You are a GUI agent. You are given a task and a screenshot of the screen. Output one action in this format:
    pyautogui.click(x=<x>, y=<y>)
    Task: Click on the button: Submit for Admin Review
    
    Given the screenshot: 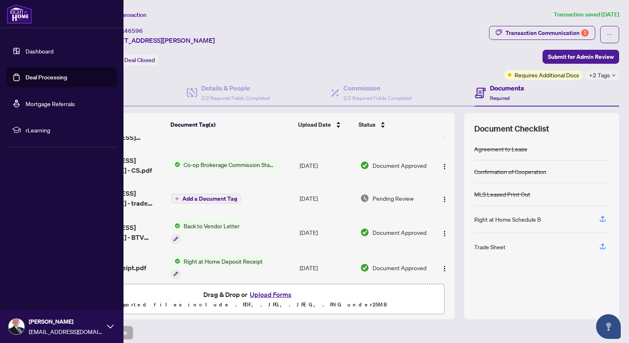 What is the action you would take?
    pyautogui.click(x=581, y=57)
    